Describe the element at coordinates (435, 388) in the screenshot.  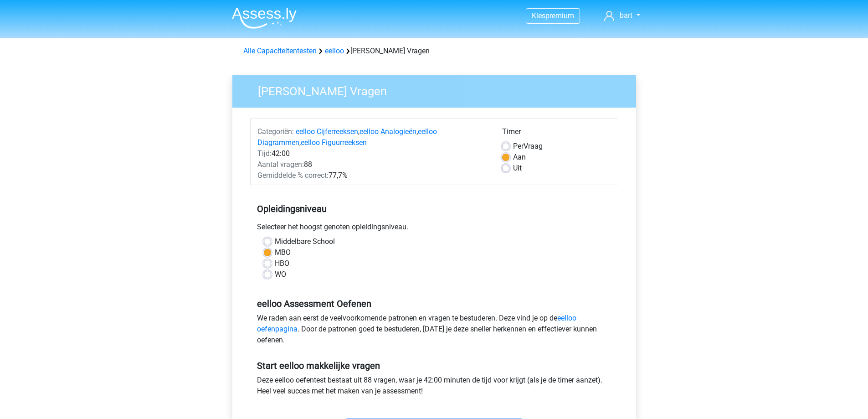
I see `div: Deze eelloo oefentest bestaat uit 88 vragen, waar je 42:00 minuten de tijd voor krijgt (als je de...` at that location.